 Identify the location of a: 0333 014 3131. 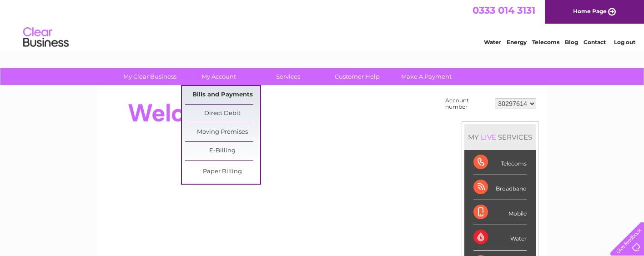
(504, 10).